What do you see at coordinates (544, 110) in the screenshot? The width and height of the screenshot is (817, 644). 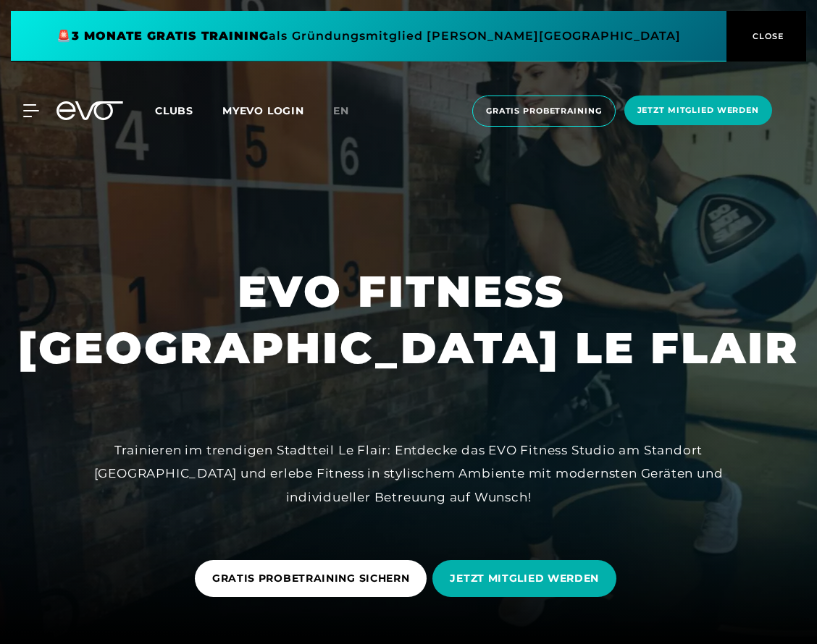 I see `a: Gratis Probetraining` at bounding box center [544, 110].